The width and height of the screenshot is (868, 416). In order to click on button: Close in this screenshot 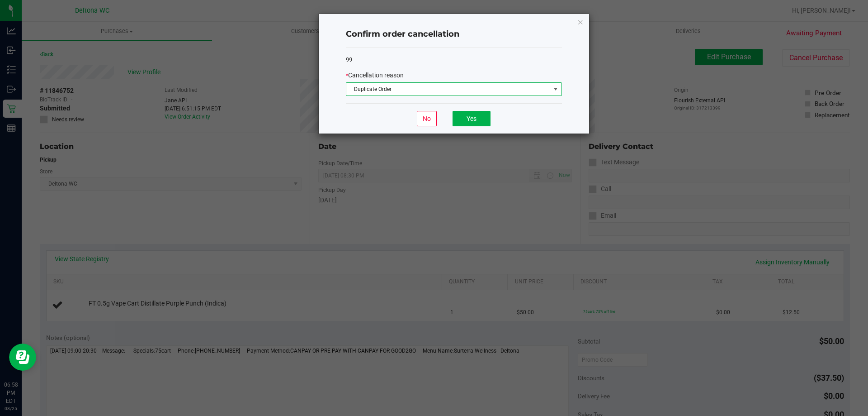, I will do `click(581, 22)`.